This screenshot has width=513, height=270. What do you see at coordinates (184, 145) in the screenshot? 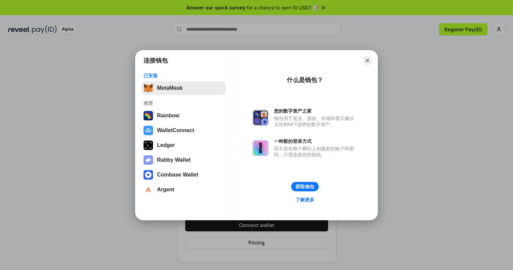
I see `button: Ledger` at bounding box center [184, 145].